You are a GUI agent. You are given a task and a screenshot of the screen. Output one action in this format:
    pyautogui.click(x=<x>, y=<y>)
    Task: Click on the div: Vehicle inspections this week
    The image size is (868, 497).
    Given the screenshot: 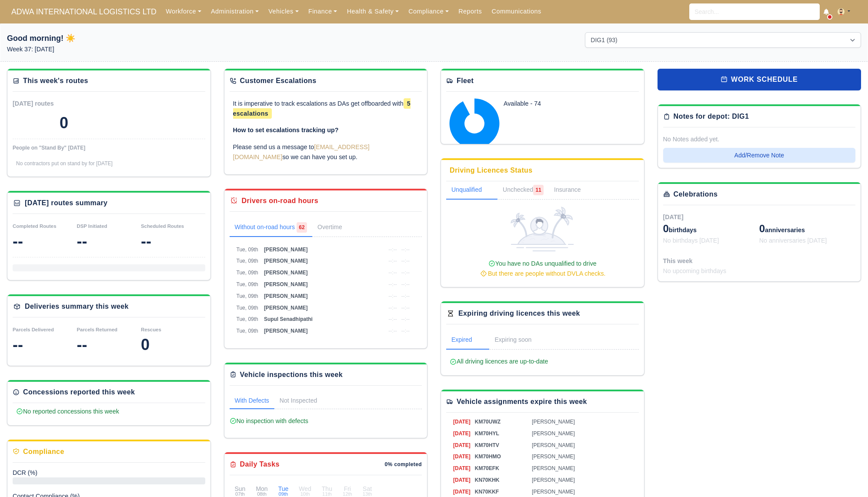 What is the action you would take?
    pyautogui.click(x=292, y=375)
    